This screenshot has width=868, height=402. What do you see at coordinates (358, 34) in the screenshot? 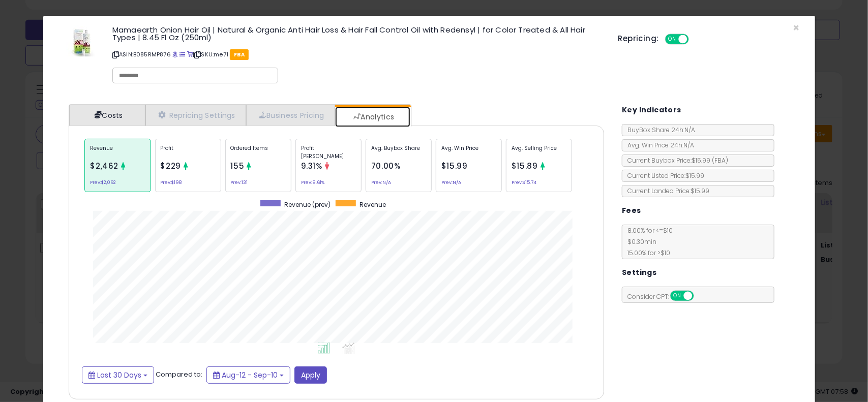
I see `h3: Mamaearth Onion Hair Oil | Natural & Organic Anti Hair Loss & Hair Fall Control Oil with Redensyl...` at bounding box center [358, 34].